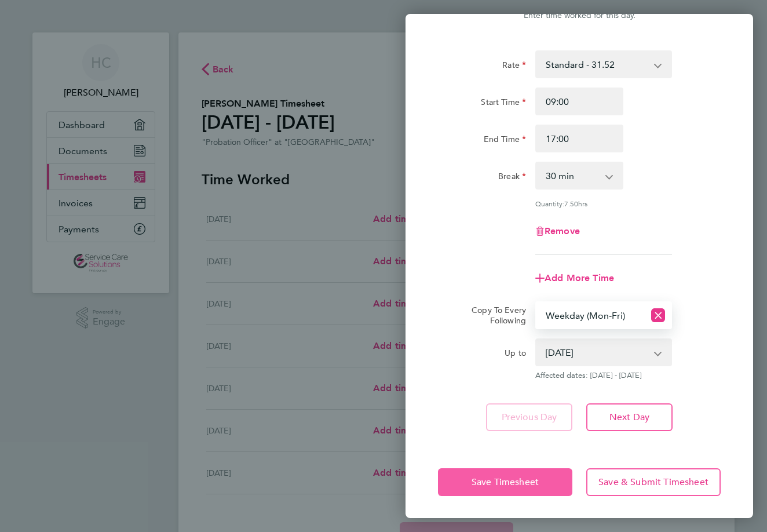 This screenshot has width=767, height=532. What do you see at coordinates (494, 315) in the screenshot?
I see `label: Copy To Every Following` at bounding box center [494, 315].